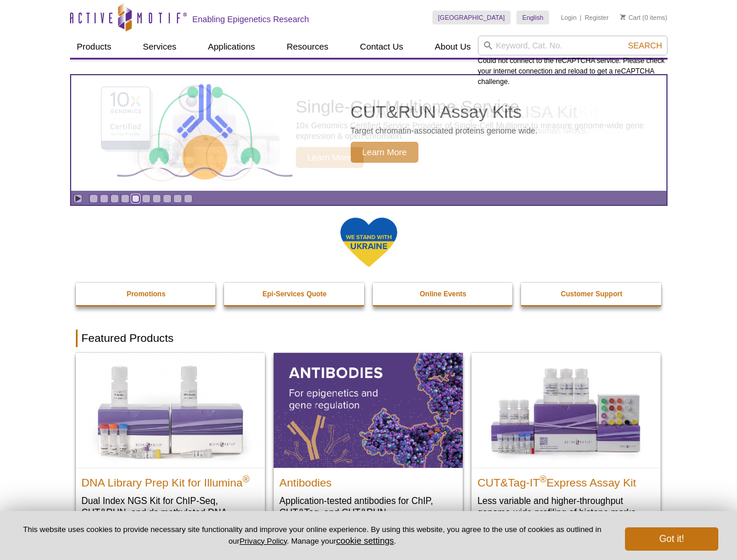 Image resolution: width=737 pixels, height=560 pixels. What do you see at coordinates (368, 338) in the screenshot?
I see `h2: Featured Products` at bounding box center [368, 338].